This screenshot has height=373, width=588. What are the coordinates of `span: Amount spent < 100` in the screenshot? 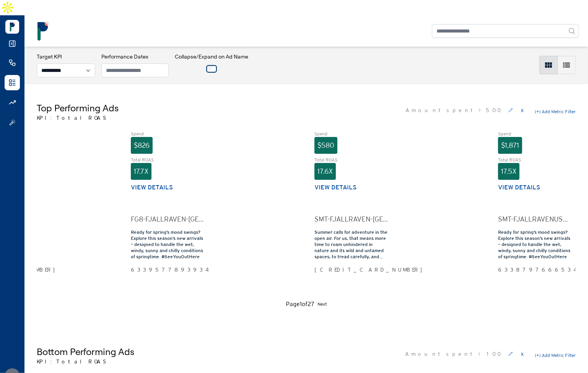 It's located at (454, 354).